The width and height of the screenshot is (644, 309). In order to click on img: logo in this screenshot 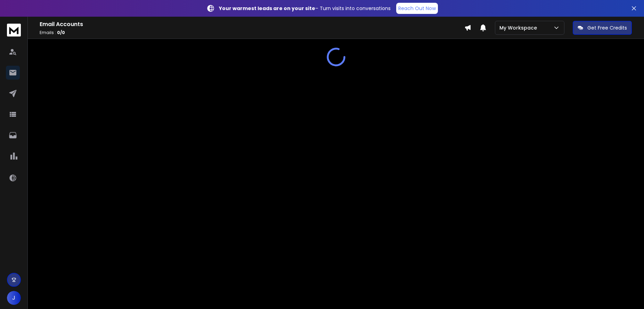, I will do `click(14, 30)`.